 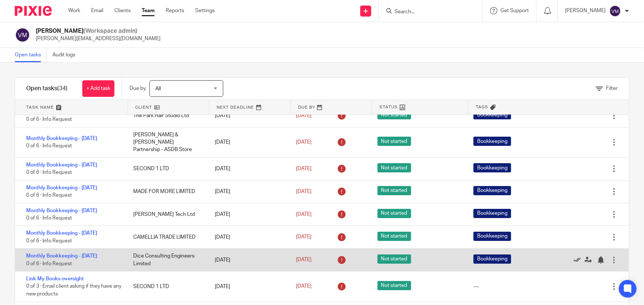 I want to click on a: Team, so click(x=148, y=11).